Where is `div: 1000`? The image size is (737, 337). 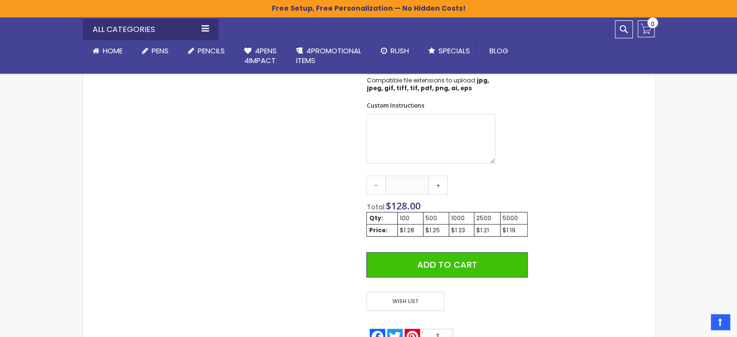 div: 1000 is located at coordinates (461, 218).